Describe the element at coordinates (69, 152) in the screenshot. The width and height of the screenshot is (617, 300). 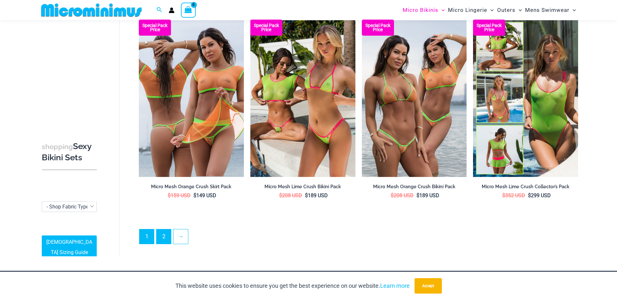
I see `h3: Sexy Bikini Sets` at that location.